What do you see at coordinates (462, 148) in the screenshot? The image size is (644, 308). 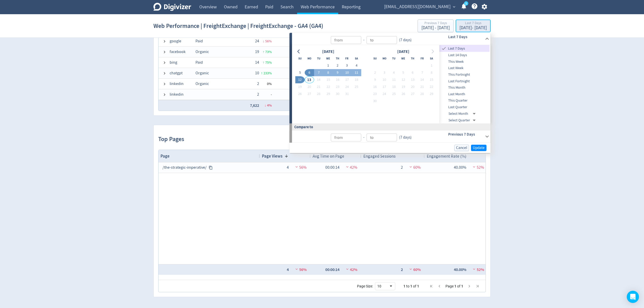 I see `button: Cancel` at bounding box center [462, 148].